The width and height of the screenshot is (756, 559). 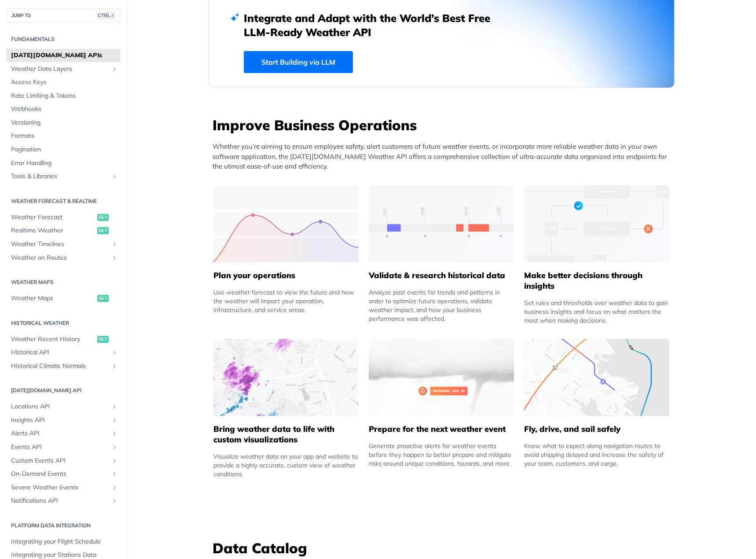 What do you see at coordinates (63, 434) in the screenshot?
I see `a: Alerts APIShow subpages for Alerts API` at bounding box center [63, 434].